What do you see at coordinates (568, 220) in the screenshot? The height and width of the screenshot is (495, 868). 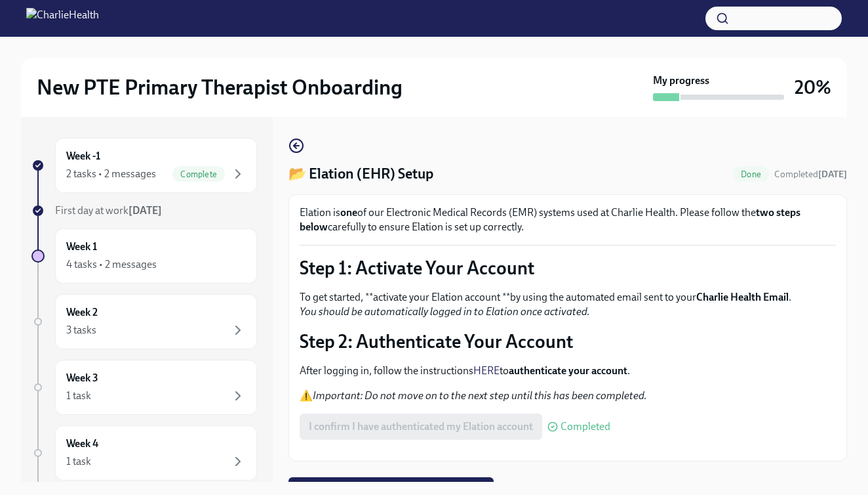 I see `p: Elation is of our Electronic Medical Records (EMR) systems used at Charlie Health. Please follow ...` at bounding box center [568, 220].